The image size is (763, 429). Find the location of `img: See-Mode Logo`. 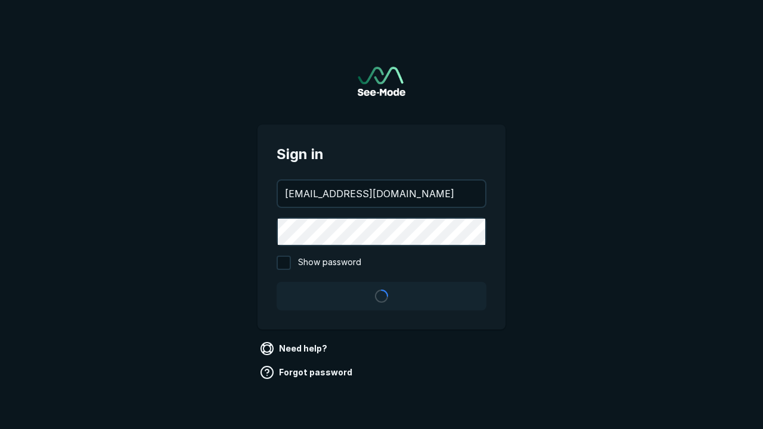

img: See-Mode Logo is located at coordinates (382, 81).